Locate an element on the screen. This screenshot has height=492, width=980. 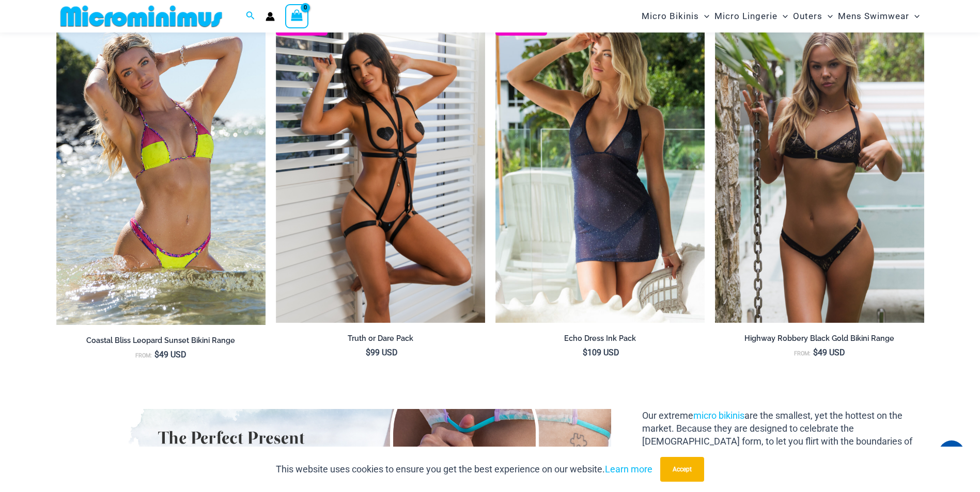
a: Coastal Bliss Leopard Sunset Bikini Range is located at coordinates (160, 343).